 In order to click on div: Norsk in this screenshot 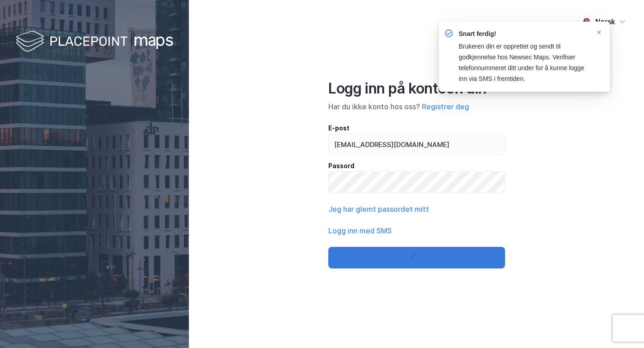, I will do `click(606, 22)`.